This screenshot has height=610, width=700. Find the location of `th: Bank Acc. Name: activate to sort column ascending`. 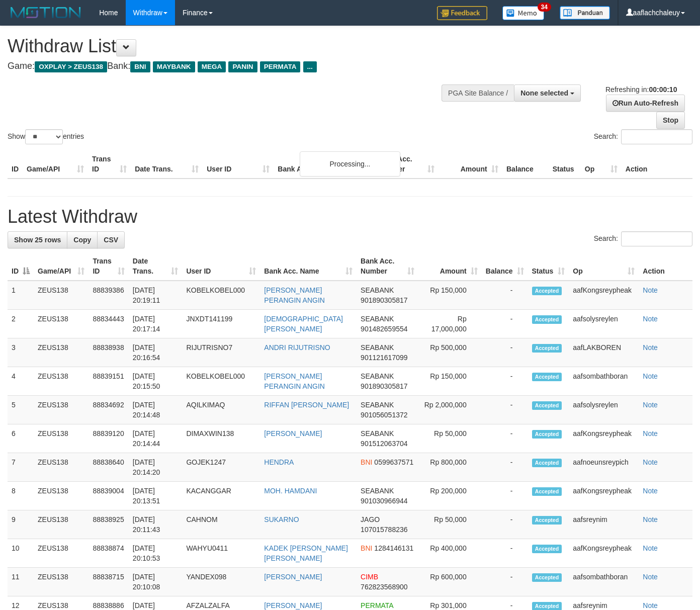

th: Bank Acc. Name: activate to sort column ascending is located at coordinates (308, 266).